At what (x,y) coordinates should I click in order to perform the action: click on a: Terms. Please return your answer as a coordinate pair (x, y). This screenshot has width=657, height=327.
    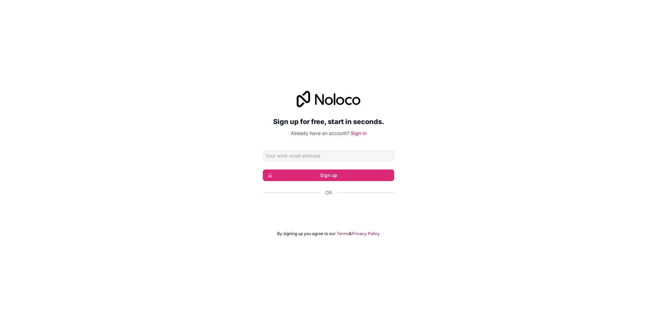
    Looking at the image, I should click on (343, 234).